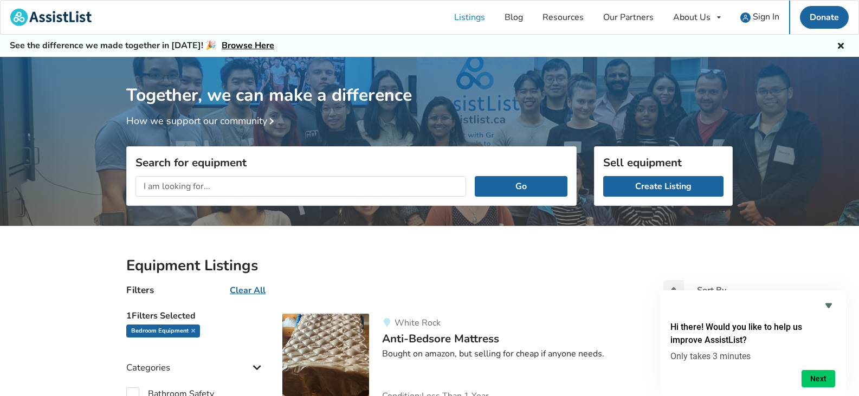 This screenshot has width=859, height=396. What do you see at coordinates (140, 290) in the screenshot?
I see `h4: Filters` at bounding box center [140, 290].